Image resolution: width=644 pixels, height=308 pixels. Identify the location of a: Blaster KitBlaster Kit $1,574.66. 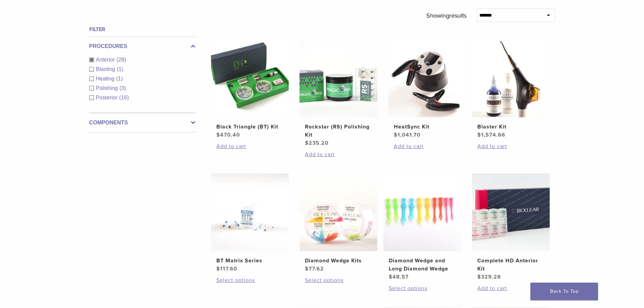
(511, 89).